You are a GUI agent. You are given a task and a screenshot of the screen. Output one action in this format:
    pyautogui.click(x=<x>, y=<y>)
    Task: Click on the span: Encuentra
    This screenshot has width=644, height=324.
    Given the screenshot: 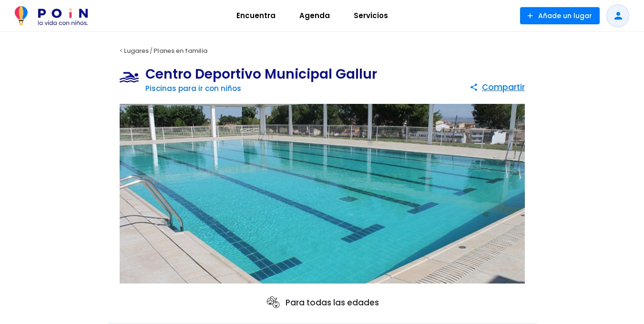 What is the action you would take?
    pyautogui.click(x=256, y=16)
    